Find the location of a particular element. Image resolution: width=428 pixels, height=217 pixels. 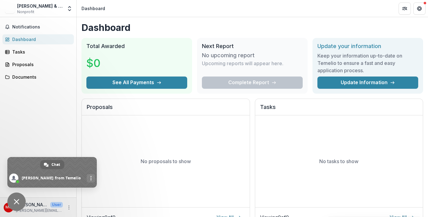

div: Megan Crane is located at coordinates (9, 207).